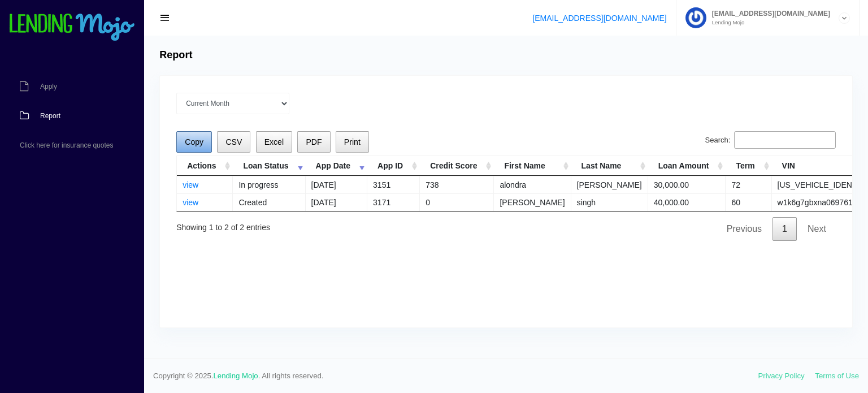 The width and height of the screenshot is (868, 393). What do you see at coordinates (313, 142) in the screenshot?
I see `span: PDF` at bounding box center [313, 142].